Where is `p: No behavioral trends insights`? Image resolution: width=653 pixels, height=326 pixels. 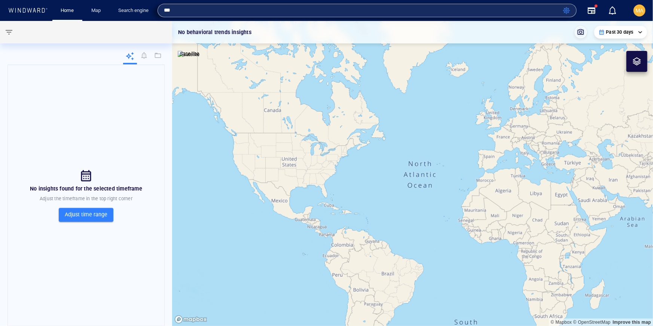
p: No behavioral trends insights is located at coordinates (215, 32).